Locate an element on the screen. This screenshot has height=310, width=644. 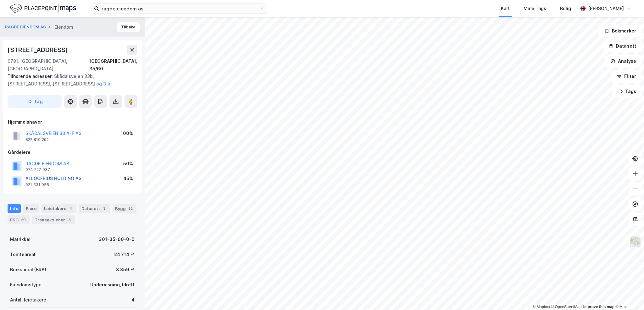
div: 22 is located at coordinates (130, 208).